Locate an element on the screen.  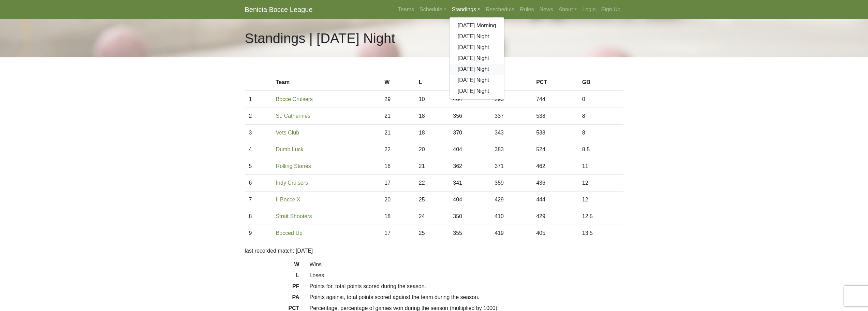
a: Teams is located at coordinates (406, 9).